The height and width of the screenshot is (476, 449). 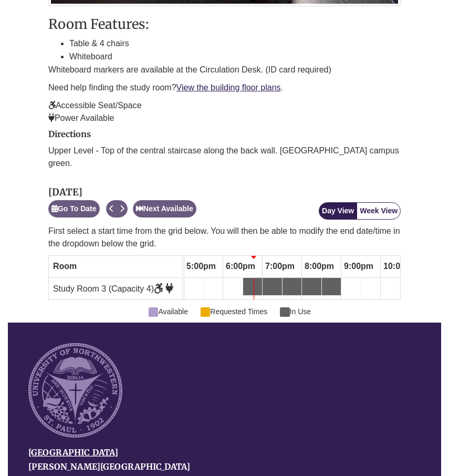 What do you see at coordinates (280, 266) in the screenshot?
I see `span: 7:00pm` at bounding box center [280, 266].